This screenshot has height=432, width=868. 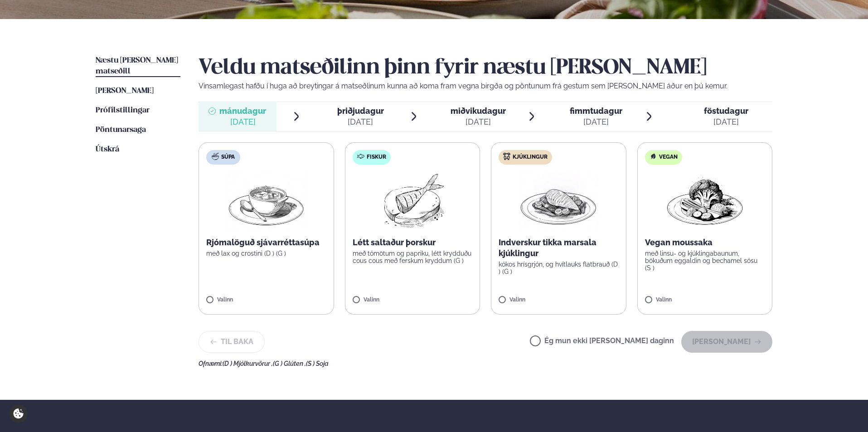 What do you see at coordinates (120, 130) in the screenshot?
I see `a: Pöntunarsaga` at bounding box center [120, 130].